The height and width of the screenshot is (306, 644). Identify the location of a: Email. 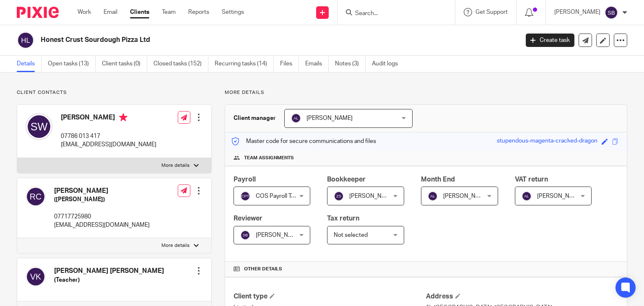
(110, 12).